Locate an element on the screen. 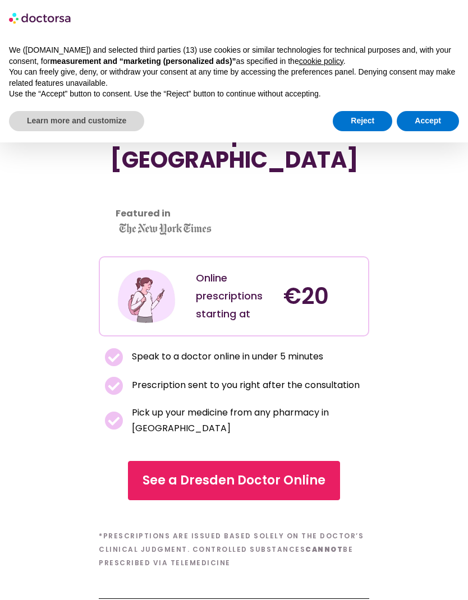  p: Use the “Accept” button to consent. Use the “Reject” button to continue without accepting. is located at coordinates (234, 94).